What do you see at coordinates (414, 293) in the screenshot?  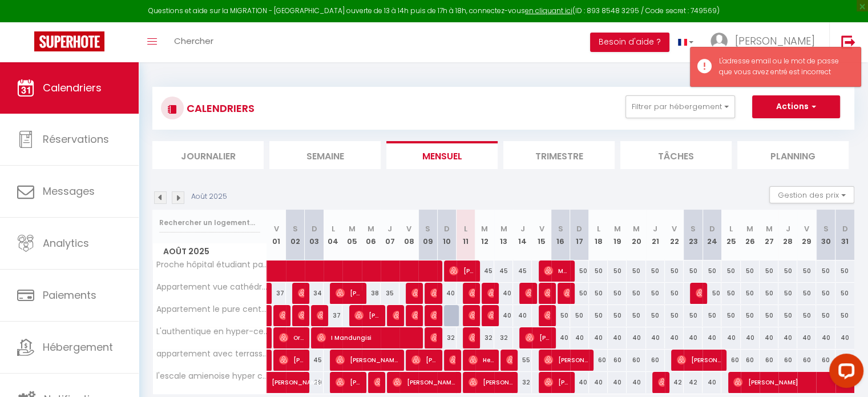 I see `span: Clémence Wallart` at bounding box center [414, 293].